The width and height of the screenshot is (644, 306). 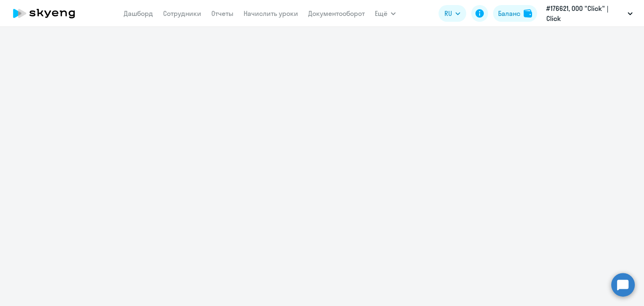 What do you see at coordinates (381, 13) in the screenshot?
I see `span: Ещё` at bounding box center [381, 13].